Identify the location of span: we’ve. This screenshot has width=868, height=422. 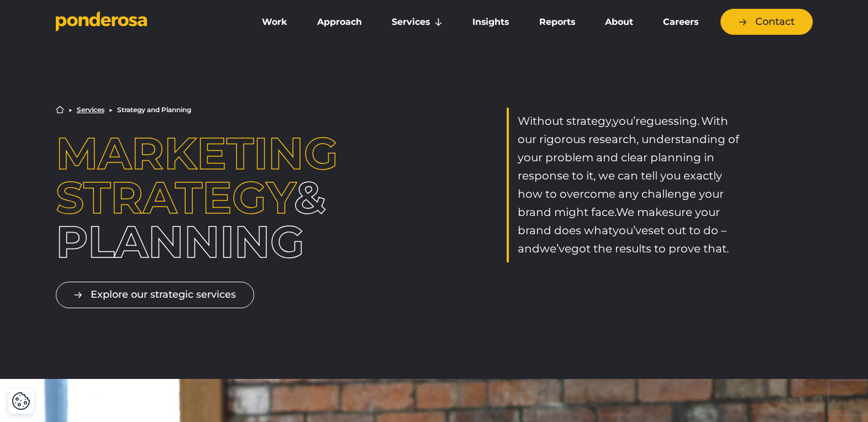
(555, 249).